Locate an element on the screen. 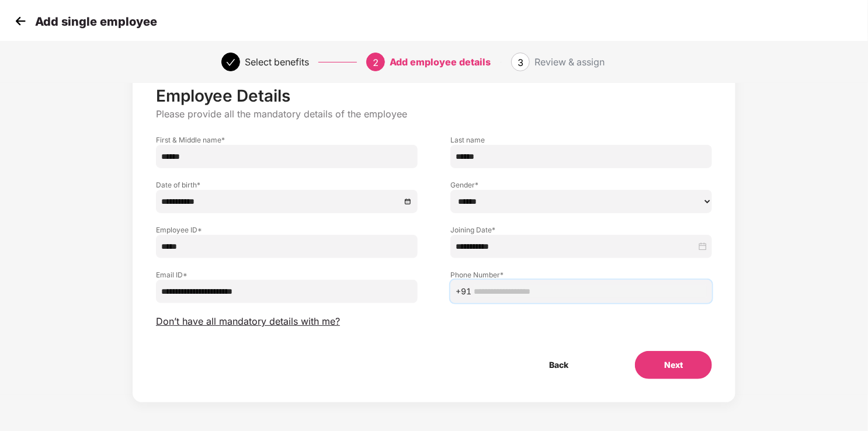 The height and width of the screenshot is (431, 868). span: 2 is located at coordinates (375, 62).